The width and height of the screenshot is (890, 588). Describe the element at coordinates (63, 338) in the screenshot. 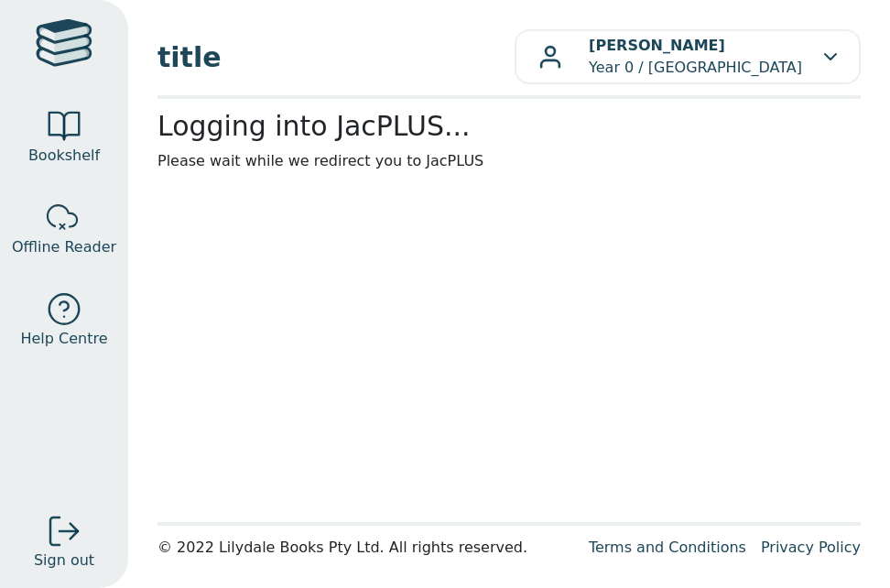

I see `span: Help Centre` at that location.